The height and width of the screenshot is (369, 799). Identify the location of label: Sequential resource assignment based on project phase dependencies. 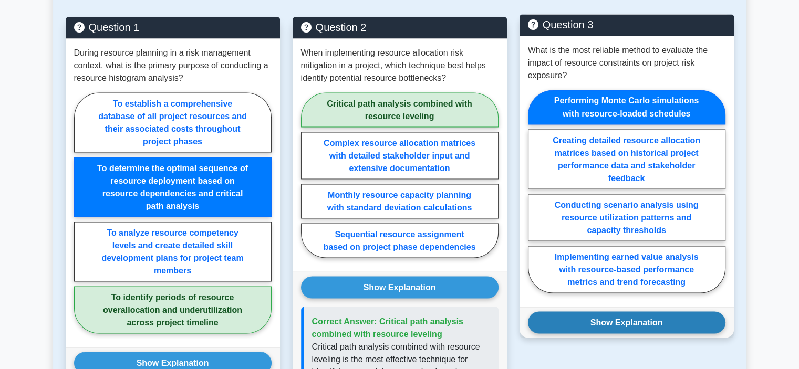
(400, 241).